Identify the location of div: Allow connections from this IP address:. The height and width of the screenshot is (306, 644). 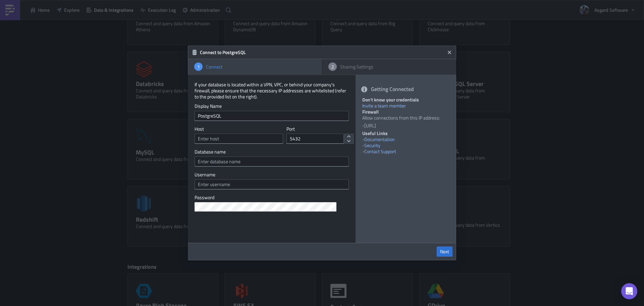
(406, 121).